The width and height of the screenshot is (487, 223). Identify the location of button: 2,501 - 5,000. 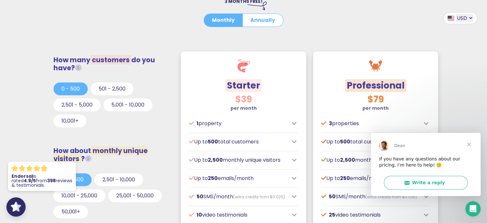
(77, 105).